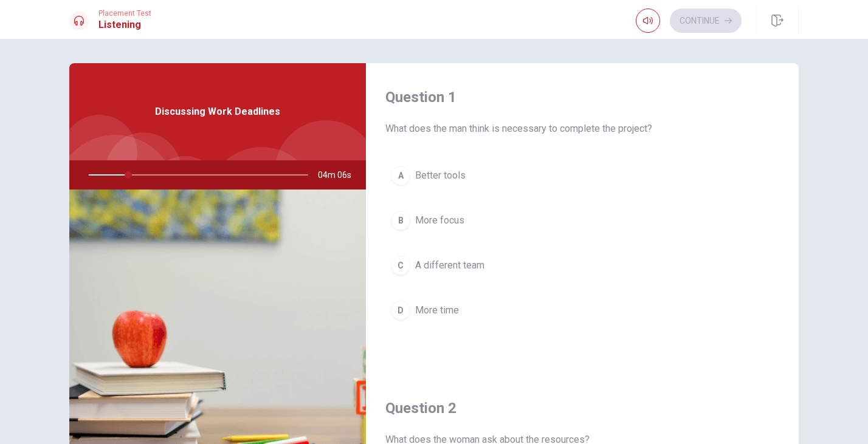 Image resolution: width=868 pixels, height=444 pixels. Describe the element at coordinates (582, 266) in the screenshot. I see `button: CA different team` at that location.